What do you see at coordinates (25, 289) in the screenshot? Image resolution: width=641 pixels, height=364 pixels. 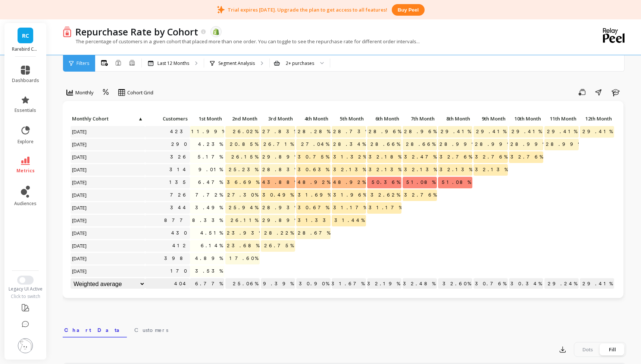 I see `div: Legacy UI Active` at bounding box center [25, 289].